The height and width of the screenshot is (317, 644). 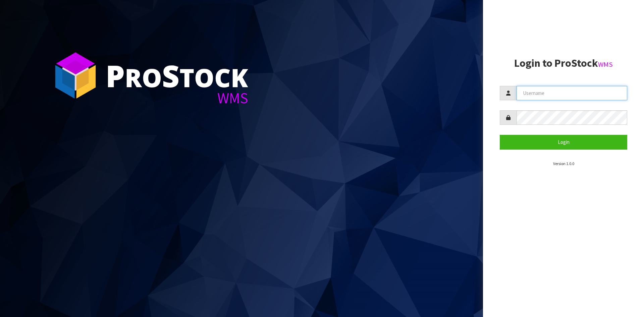 I want to click on div: ro tock, so click(x=177, y=75).